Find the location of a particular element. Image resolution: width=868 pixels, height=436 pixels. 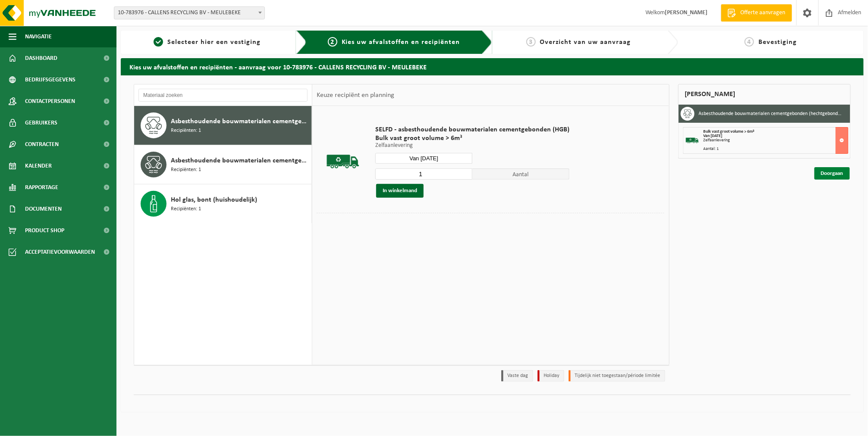

input: Materiaal zoeken is located at coordinates (223, 95).